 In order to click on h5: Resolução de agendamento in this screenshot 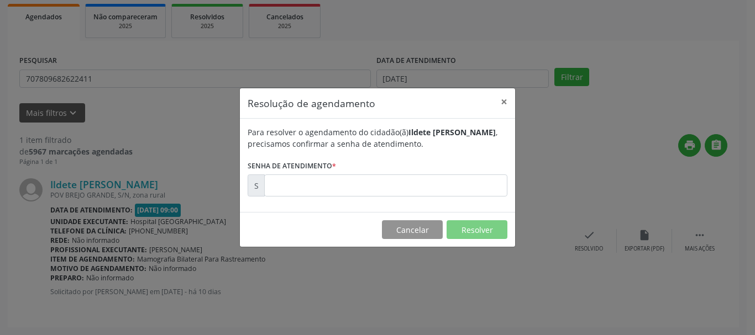, I will do `click(311, 103)`.